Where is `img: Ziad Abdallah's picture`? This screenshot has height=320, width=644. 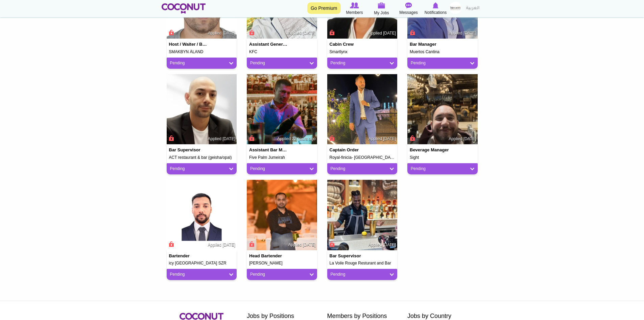 img: Ziad Abdallah's picture is located at coordinates (362, 109).